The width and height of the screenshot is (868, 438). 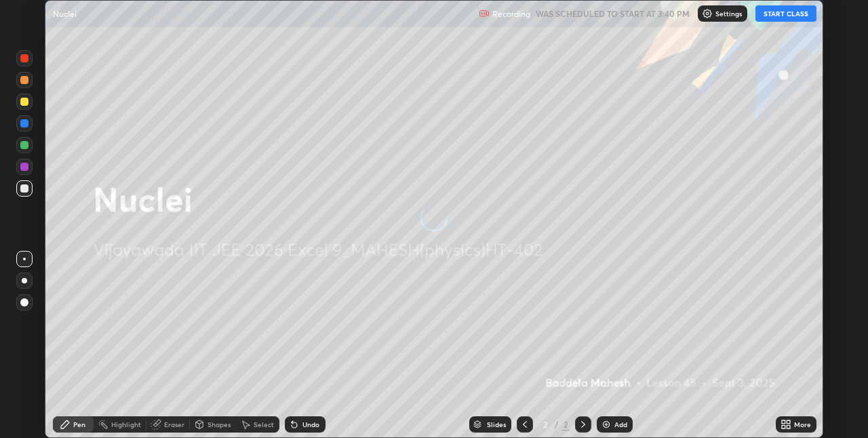 I want to click on img: recording.375f2c34.svg, so click(x=484, y=14).